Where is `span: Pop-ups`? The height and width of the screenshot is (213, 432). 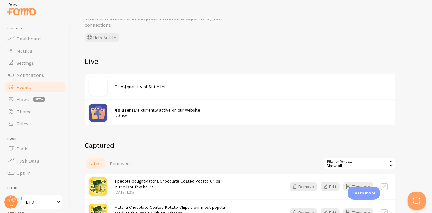
span: Pop-ups is located at coordinates (37, 29).